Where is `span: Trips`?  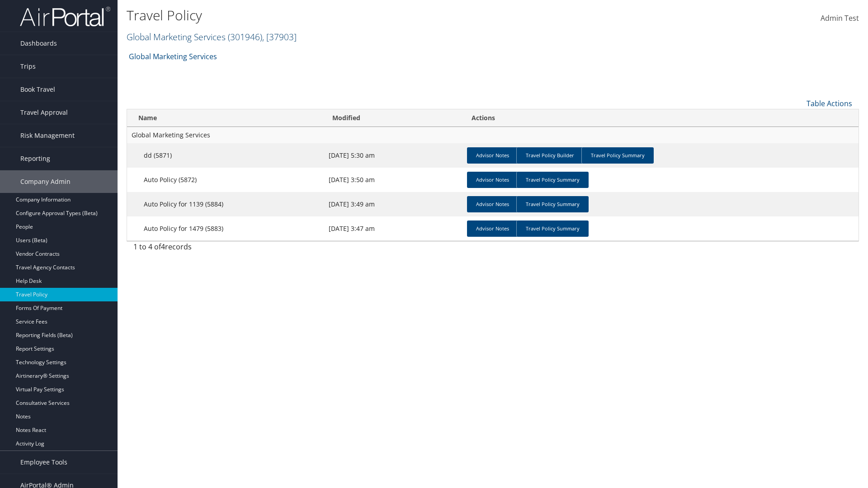 span: Trips is located at coordinates (28, 67).